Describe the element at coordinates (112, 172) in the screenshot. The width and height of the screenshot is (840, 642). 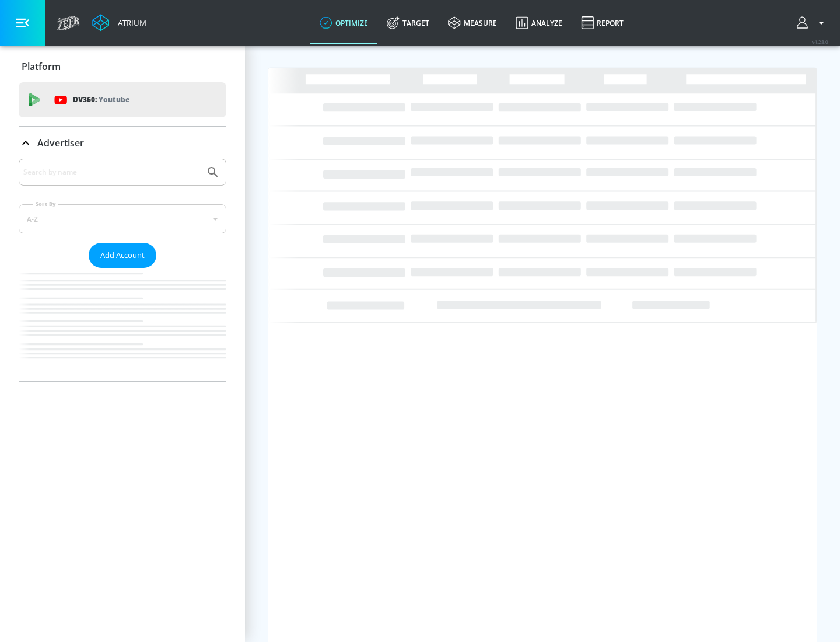
I see `input: Search by name` at that location.